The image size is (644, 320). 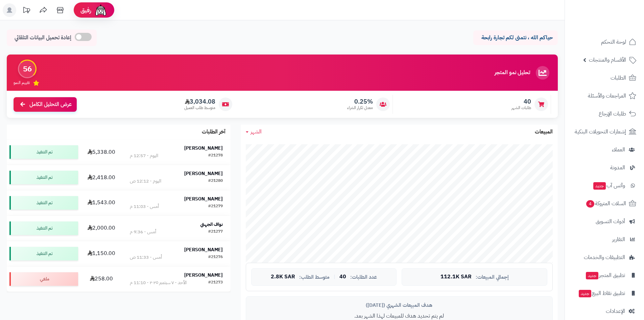 I want to click on span: تقييم النمو, so click(x=21, y=82).